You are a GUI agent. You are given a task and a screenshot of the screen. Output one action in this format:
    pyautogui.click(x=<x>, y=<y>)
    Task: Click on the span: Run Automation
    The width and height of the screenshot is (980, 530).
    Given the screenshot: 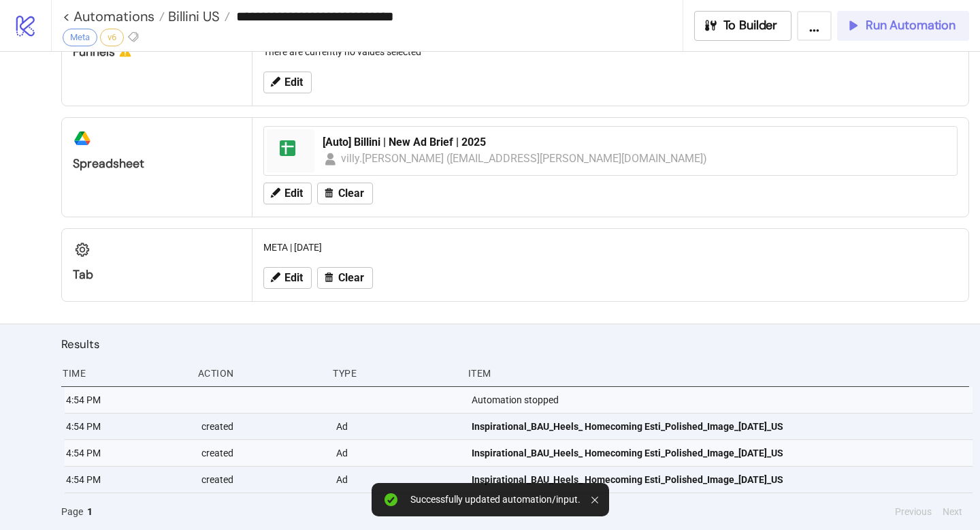 What is the action you would take?
    pyautogui.click(x=911, y=25)
    